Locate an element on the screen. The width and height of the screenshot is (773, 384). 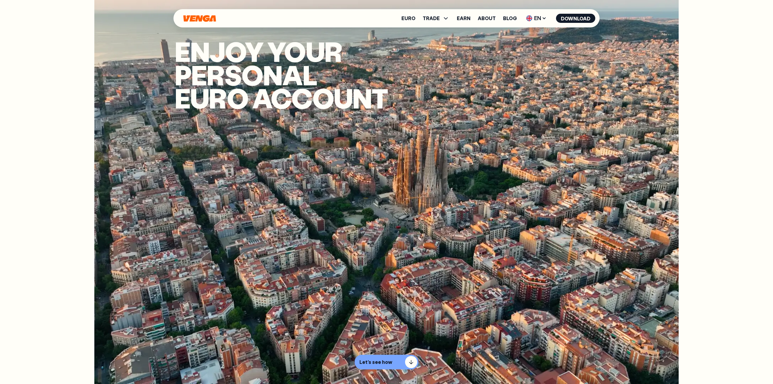
button: Download is located at coordinates (576, 18).